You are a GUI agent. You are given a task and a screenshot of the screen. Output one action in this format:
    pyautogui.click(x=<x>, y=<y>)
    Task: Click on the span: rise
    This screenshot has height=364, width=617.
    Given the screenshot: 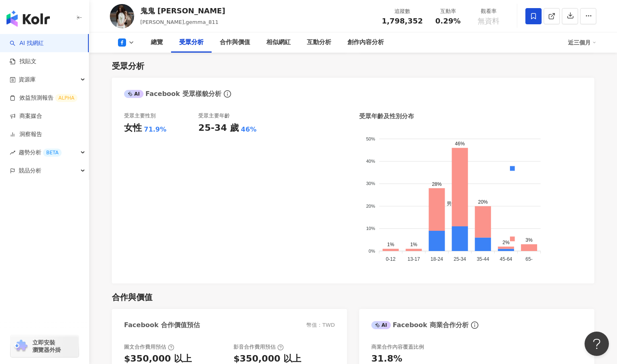 What is the action you would take?
    pyautogui.click(x=13, y=153)
    